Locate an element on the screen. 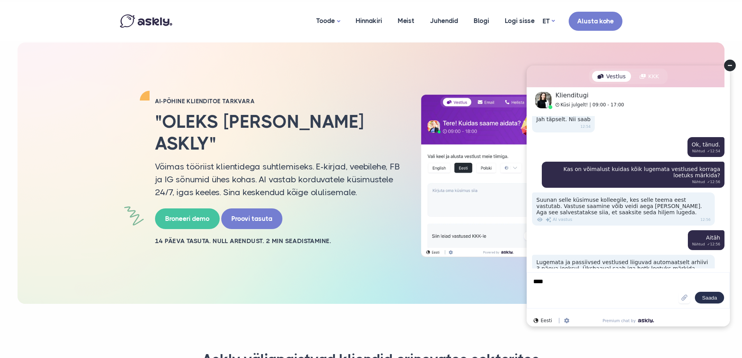 The height and width of the screenshot is (358, 742). a: Logi sisse is located at coordinates (520, 21).